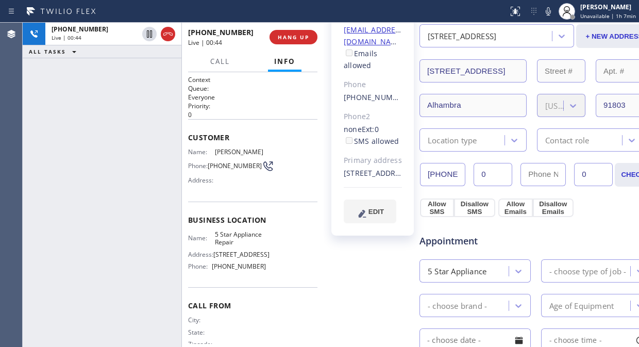 The image size is (639, 347). Describe the element at coordinates (376, 211) in the screenshot. I see `span: EDIT` at that location.